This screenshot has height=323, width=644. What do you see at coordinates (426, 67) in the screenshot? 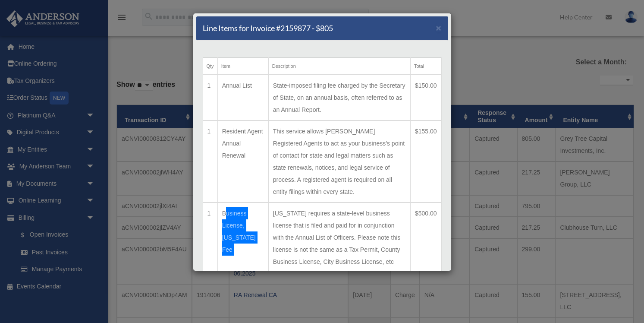
I see `th: Total` at bounding box center [426, 67].